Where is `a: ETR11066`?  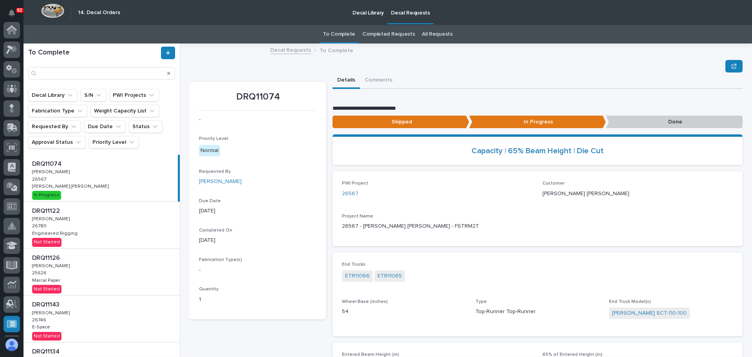
a: ETR11066 is located at coordinates (357, 276).